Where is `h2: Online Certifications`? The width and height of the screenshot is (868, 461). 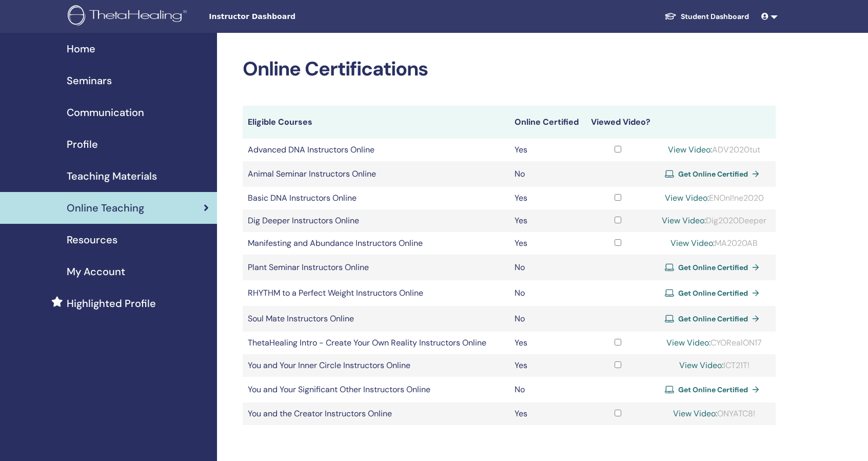
h2: Online Certifications is located at coordinates (509, 69).